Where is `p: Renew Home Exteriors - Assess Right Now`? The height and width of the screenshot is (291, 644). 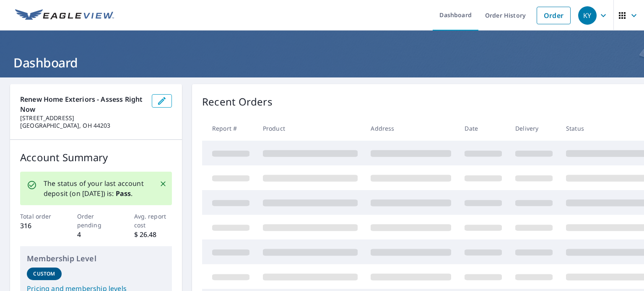 p: Renew Home Exteriors - Assess Right Now is located at coordinates (83, 104).